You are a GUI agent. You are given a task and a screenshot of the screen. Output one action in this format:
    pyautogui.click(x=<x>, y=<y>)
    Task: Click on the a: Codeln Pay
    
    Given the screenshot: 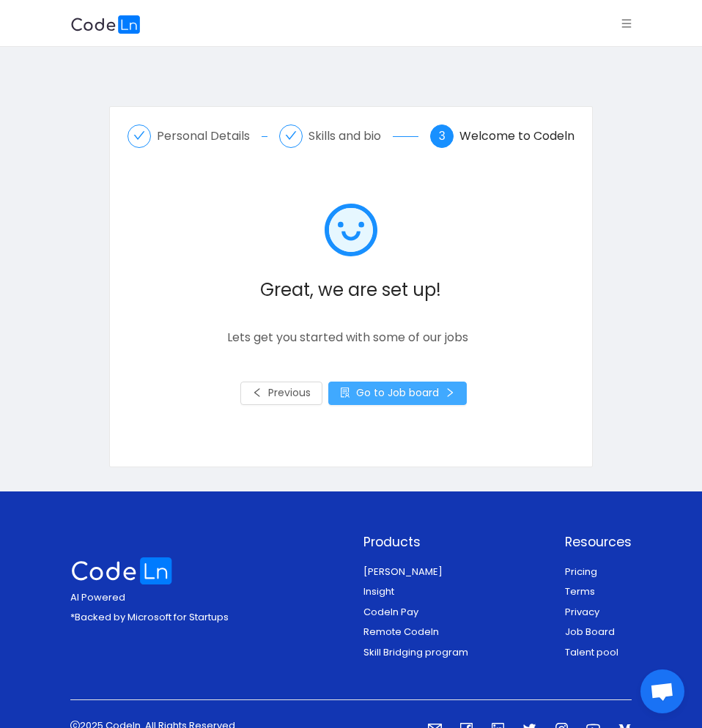 What is the action you would take?
    pyautogui.click(x=391, y=611)
    